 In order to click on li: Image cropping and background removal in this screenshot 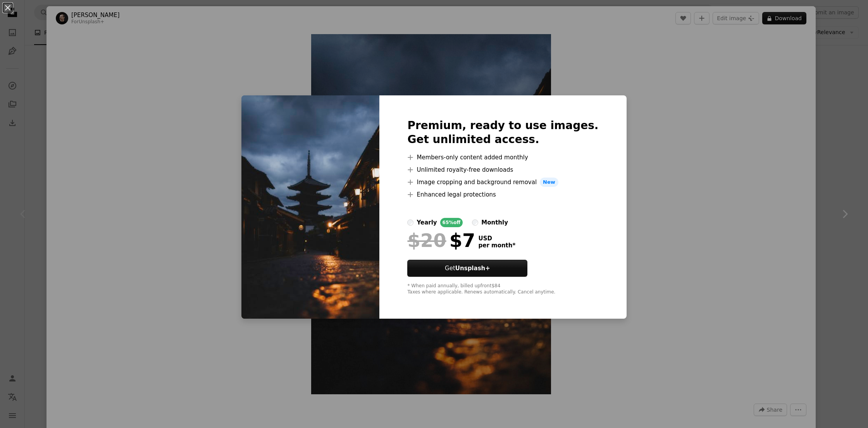, I will do `click(502, 182)`.